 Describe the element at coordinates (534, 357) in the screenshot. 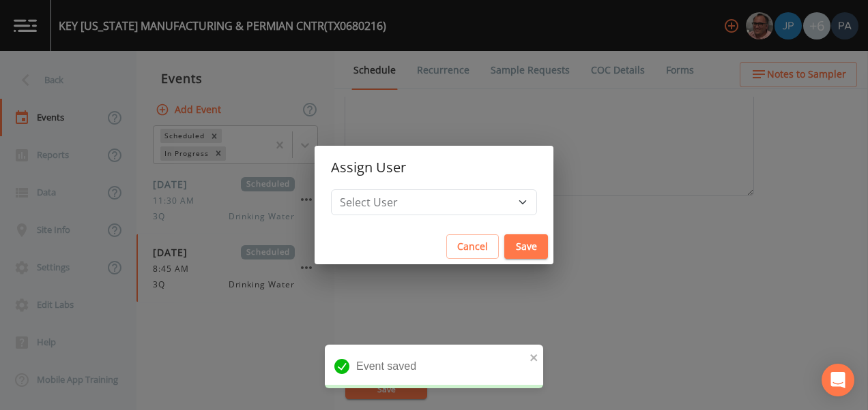

I see `button: close` at that location.